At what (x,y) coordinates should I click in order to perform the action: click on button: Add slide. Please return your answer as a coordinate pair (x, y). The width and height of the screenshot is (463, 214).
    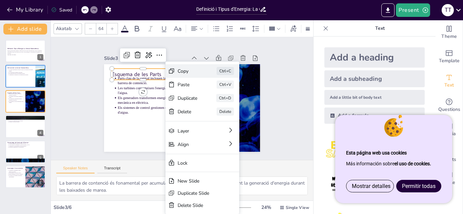
    Looking at the image, I should click on (25, 29).